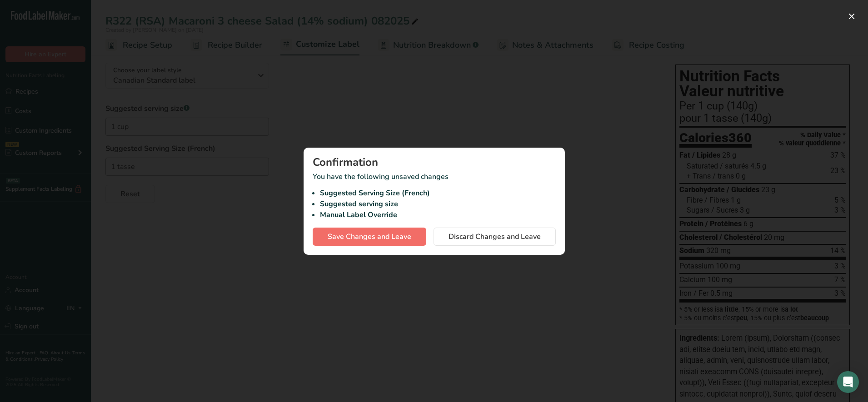 The image size is (868, 402). I want to click on div: Confirmation, so click(434, 162).